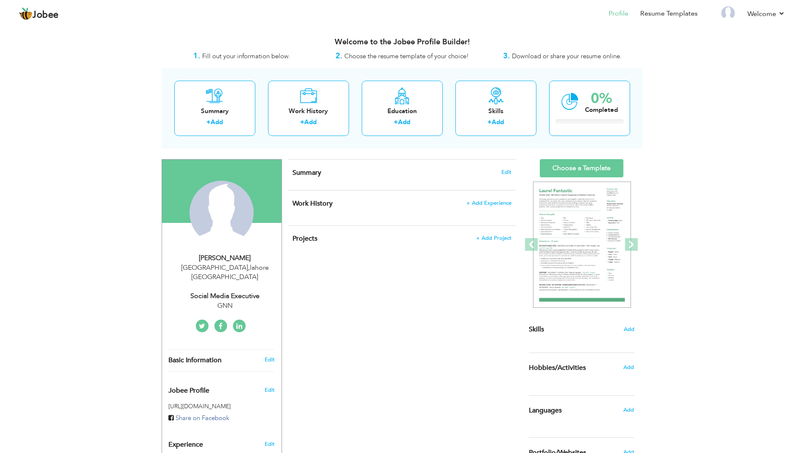  I want to click on div: Social Media Executive, so click(225, 296).